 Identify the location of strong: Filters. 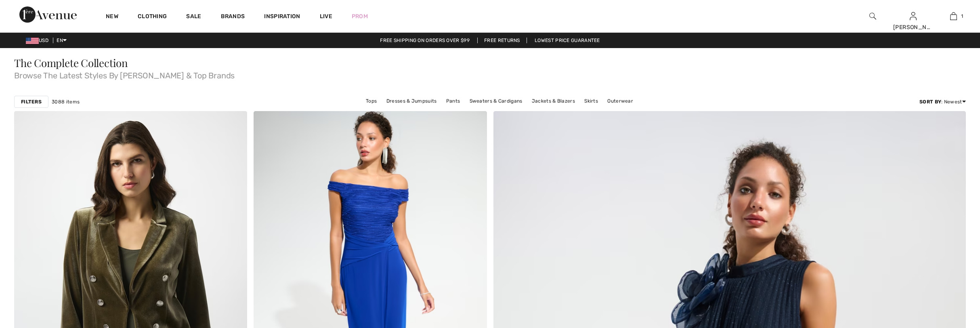
(31, 102).